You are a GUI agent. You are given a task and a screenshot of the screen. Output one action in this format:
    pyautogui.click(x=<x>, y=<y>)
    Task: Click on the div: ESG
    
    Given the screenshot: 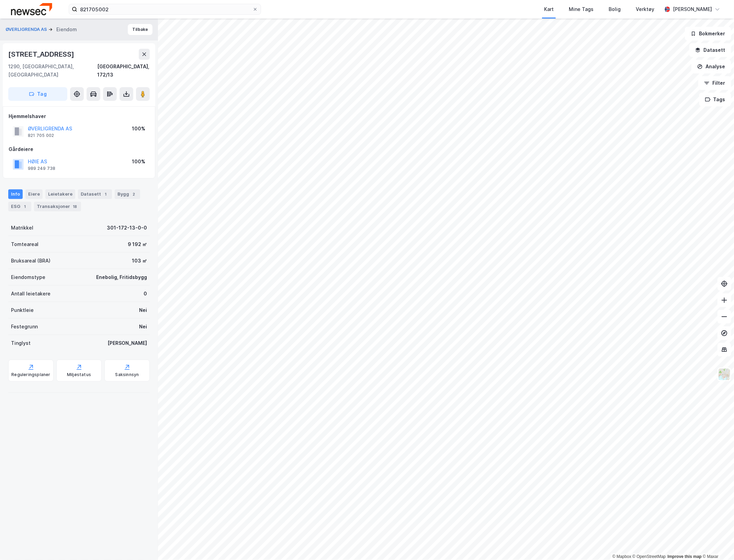 What is the action you would take?
    pyautogui.click(x=19, y=206)
    